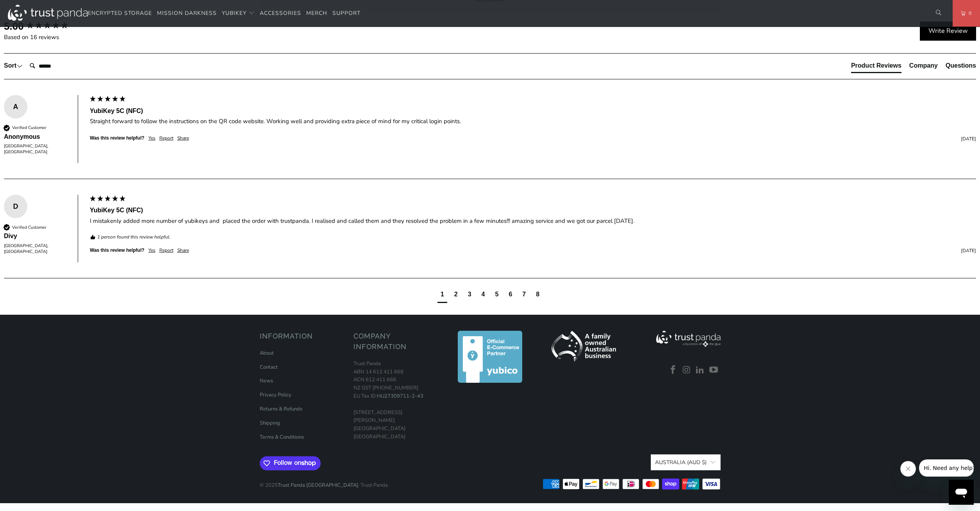 Image resolution: width=980 pixels, height=511 pixels. Describe the element at coordinates (533, 221) in the screenshot. I see `div: I mistakenly added more number of yubikeys and placed the order with trustpanda. I realised and c...` at that location.